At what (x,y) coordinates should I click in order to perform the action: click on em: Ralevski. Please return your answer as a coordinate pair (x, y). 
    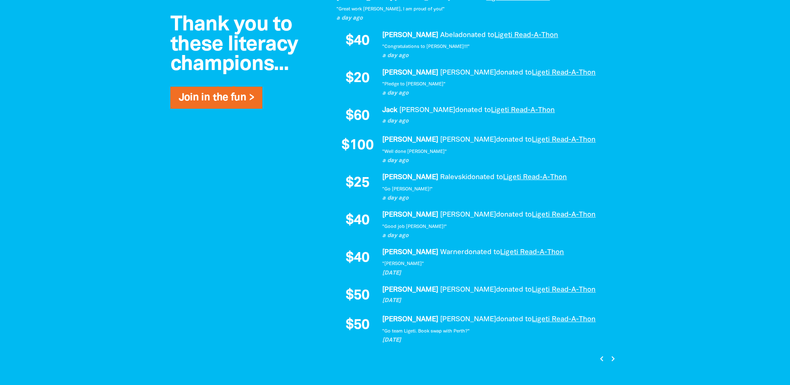
    Looking at the image, I should click on (453, 177).